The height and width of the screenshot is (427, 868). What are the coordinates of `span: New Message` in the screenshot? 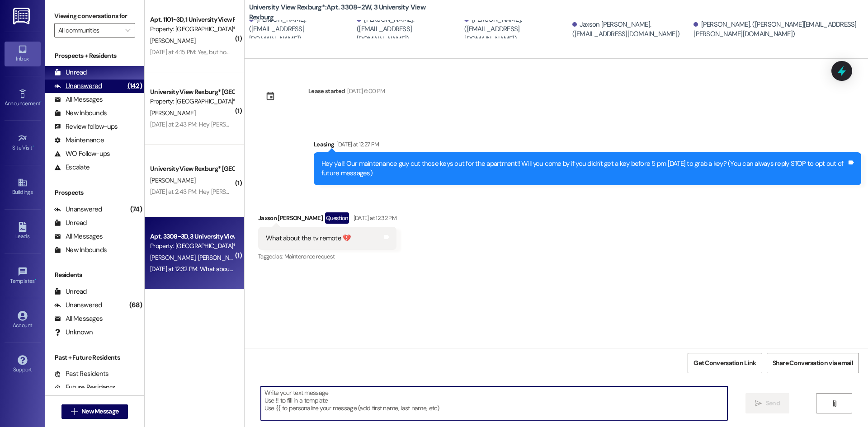 It's located at (100, 411).